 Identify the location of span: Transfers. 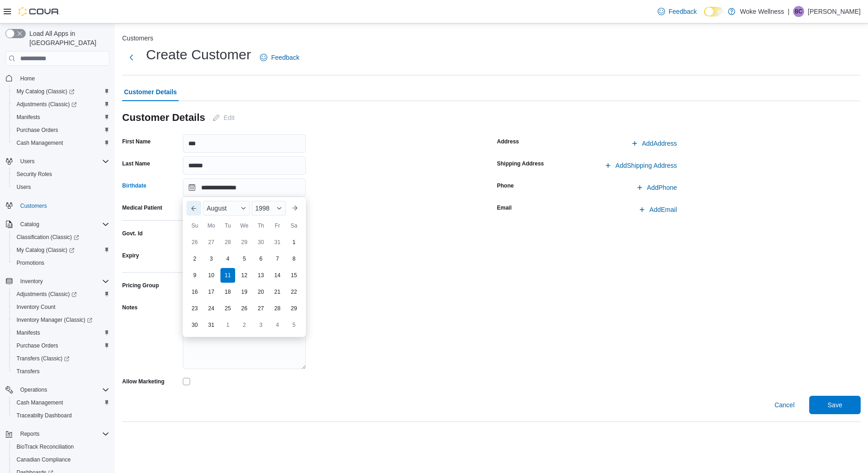
(28, 372).